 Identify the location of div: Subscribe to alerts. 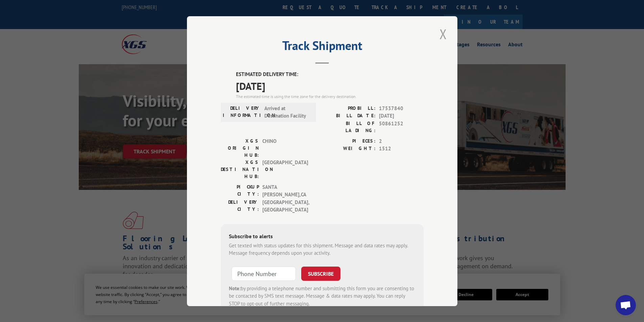
(322, 236).